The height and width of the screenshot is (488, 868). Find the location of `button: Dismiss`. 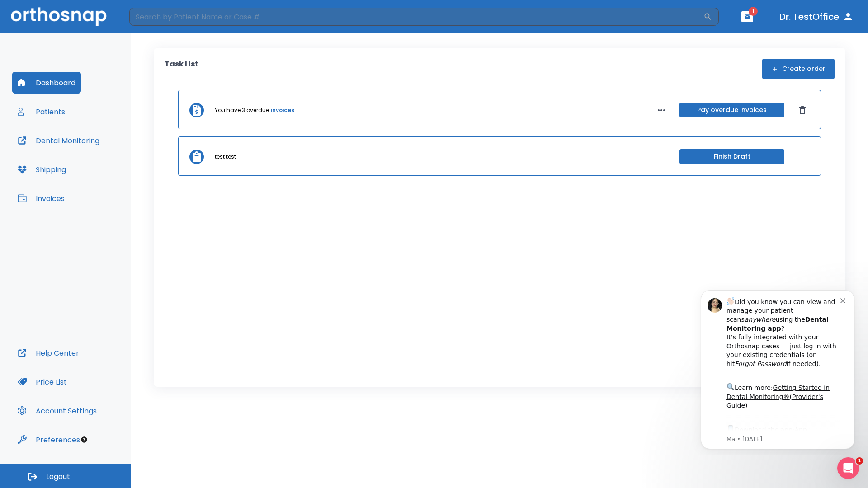

button: Dismiss is located at coordinates (803, 110).